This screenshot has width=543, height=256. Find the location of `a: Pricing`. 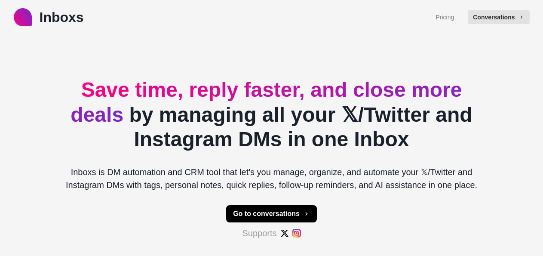

a: Pricing is located at coordinates (445, 17).